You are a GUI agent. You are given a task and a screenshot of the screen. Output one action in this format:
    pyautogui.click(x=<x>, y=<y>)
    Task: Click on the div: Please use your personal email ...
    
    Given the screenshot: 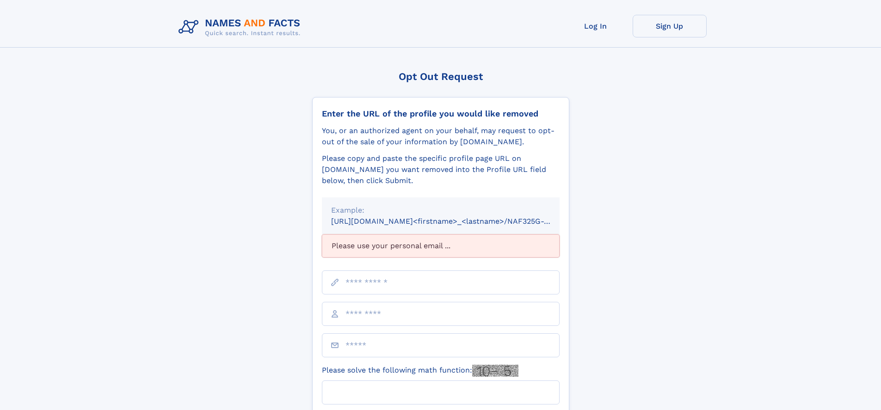 What is the action you would take?
    pyautogui.click(x=441, y=246)
    